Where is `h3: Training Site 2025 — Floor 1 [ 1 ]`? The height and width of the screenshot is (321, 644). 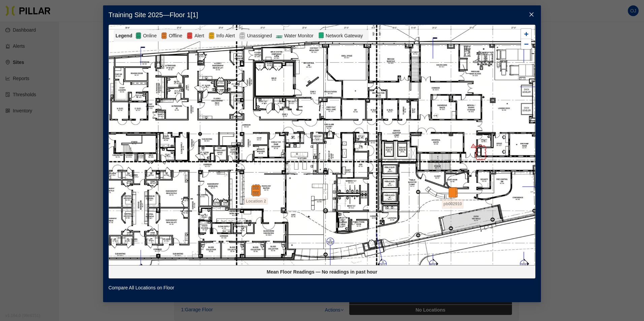 h3: Training Site 2025 — Floor 1 [ 1 ] is located at coordinates (322, 15).